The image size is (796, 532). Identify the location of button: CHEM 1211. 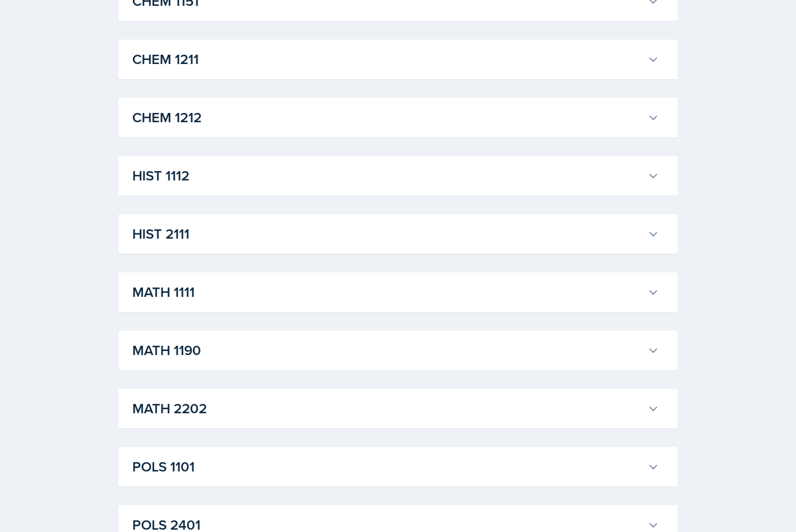
(396, 59).